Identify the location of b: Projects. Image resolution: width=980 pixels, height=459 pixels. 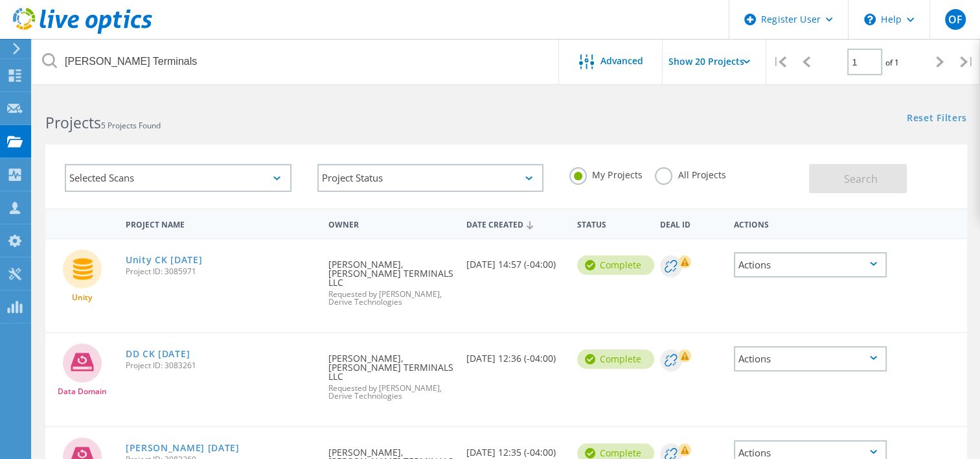
(73, 123).